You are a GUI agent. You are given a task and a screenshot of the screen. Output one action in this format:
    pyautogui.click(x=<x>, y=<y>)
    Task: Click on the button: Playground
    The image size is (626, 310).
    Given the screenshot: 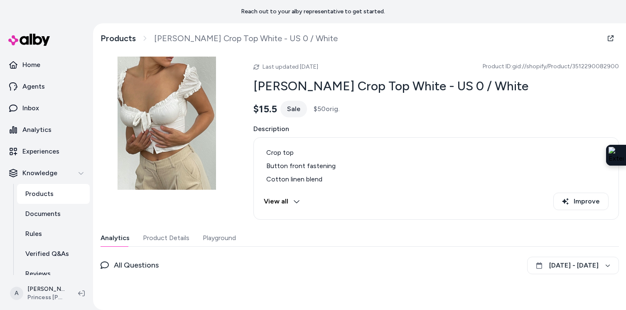 What is the action you would take?
    pyautogui.click(x=219, y=238)
    